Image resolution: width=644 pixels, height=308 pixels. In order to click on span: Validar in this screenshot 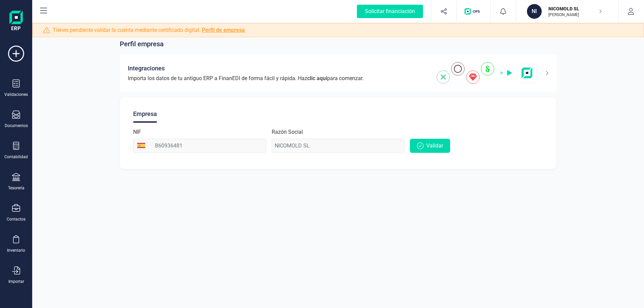, I will do `click(434, 146)`.